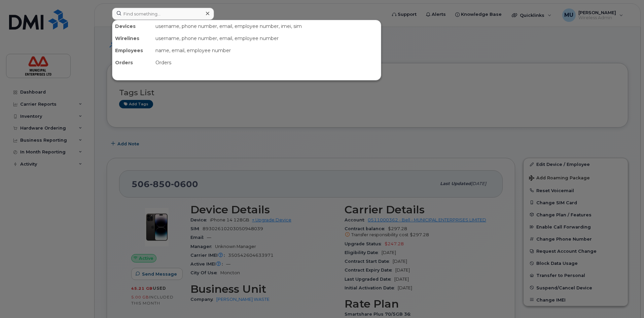 The width and height of the screenshot is (644, 318). What do you see at coordinates (133, 26) in the screenshot?
I see `div: Devices` at bounding box center [133, 26].